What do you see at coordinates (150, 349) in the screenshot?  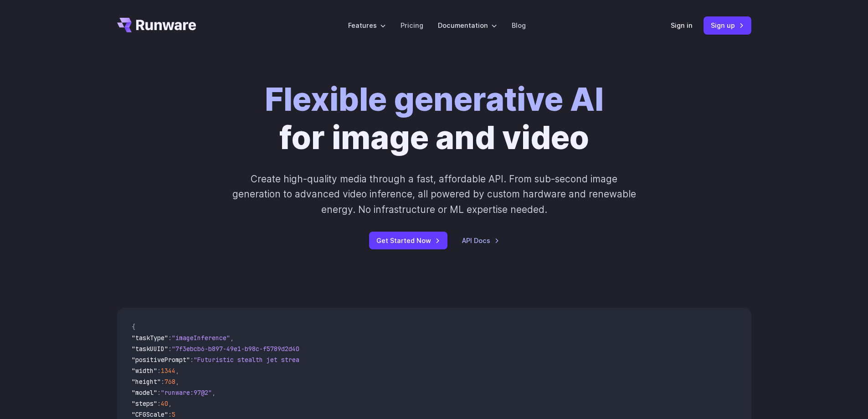 I see `span: "taskUUID"` at bounding box center [150, 349].